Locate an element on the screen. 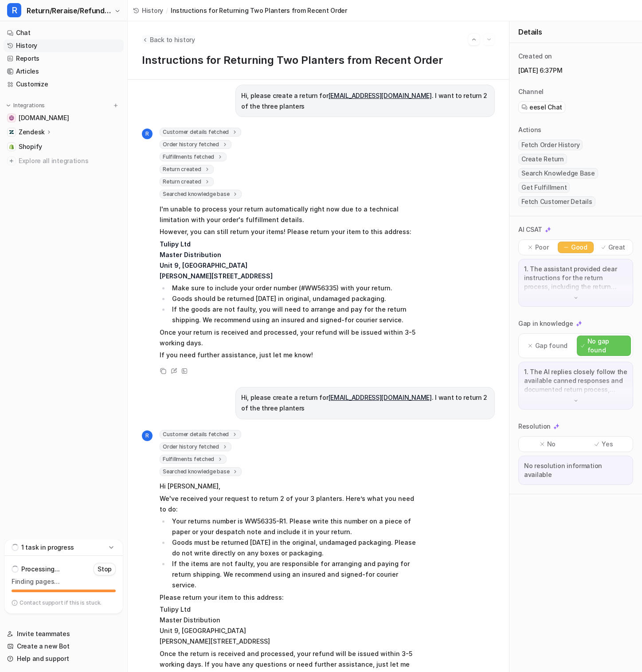 This screenshot has width=642, height=672. span: History is located at coordinates (153, 10).